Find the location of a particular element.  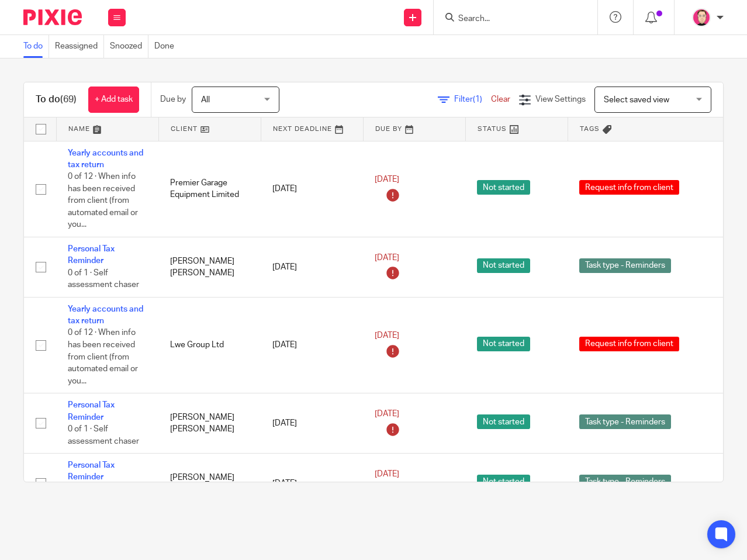

td: Premier Garage Equipment Limited is located at coordinates (209, 189).